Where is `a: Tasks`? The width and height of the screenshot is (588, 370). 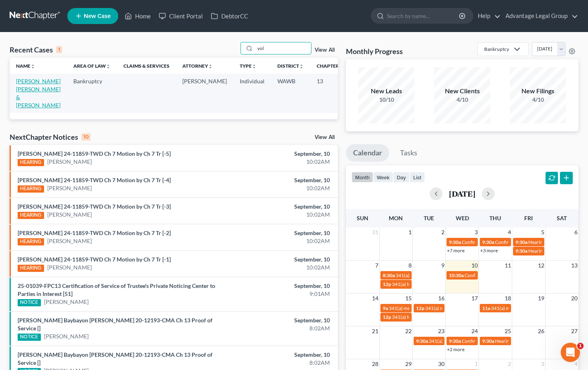 a: Tasks is located at coordinates (409, 153).